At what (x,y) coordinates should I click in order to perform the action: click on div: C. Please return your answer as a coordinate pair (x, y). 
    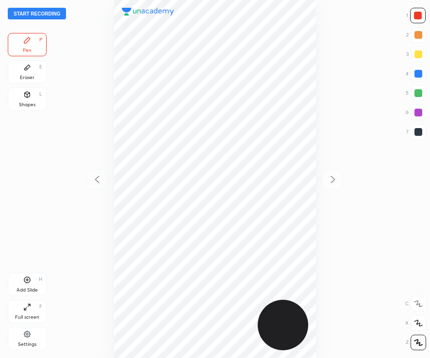
    Looking at the image, I should click on (415, 304).